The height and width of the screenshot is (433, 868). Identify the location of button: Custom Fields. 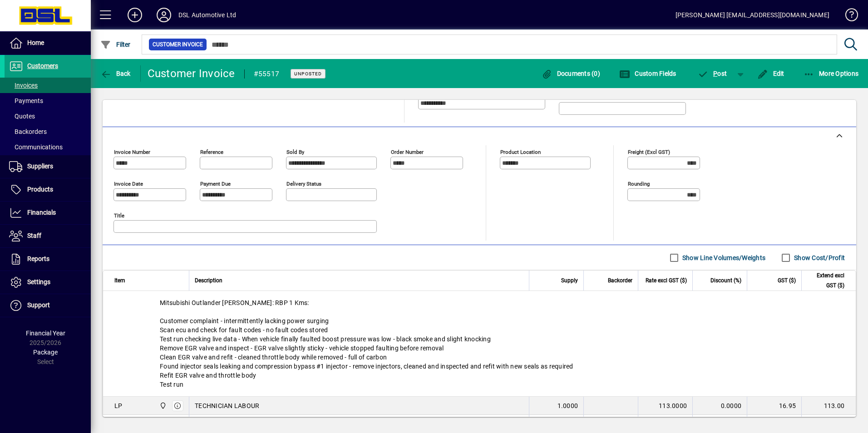
(648, 73).